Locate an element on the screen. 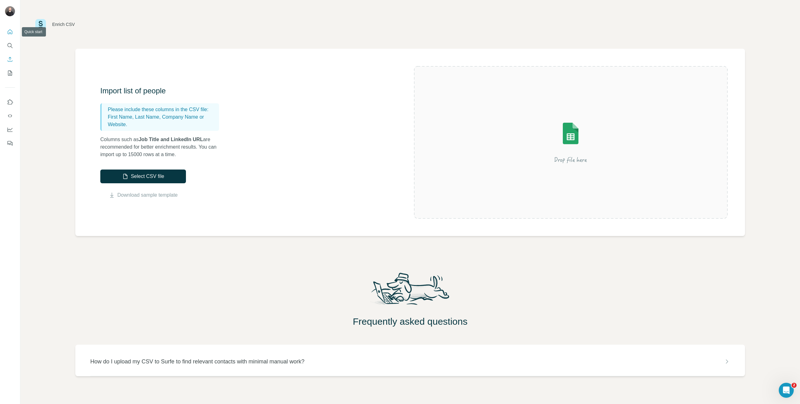 This screenshot has width=800, height=404. p: Please include these columns in the CSV file: is located at coordinates (162, 110).